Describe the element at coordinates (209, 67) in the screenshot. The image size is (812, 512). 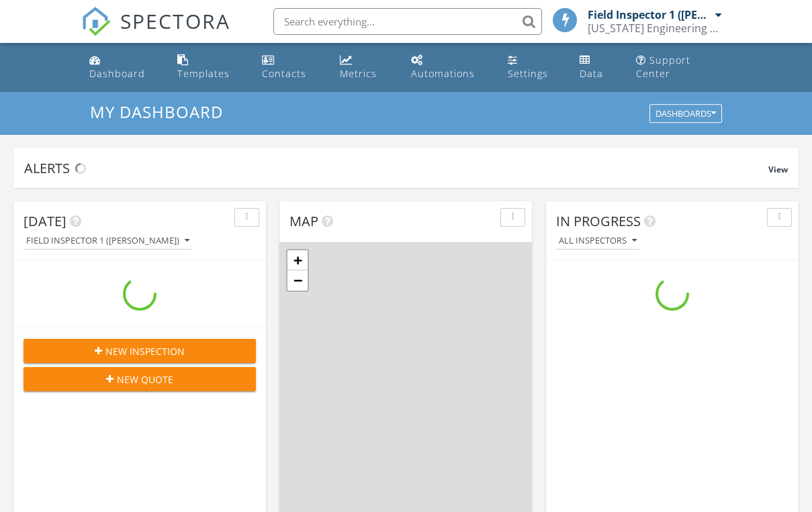
I see `a: Templates` at that location.